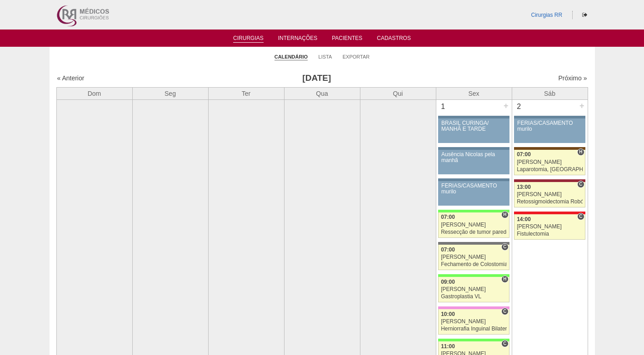  I want to click on div: Key: Santa Catarina, so click(474, 244).